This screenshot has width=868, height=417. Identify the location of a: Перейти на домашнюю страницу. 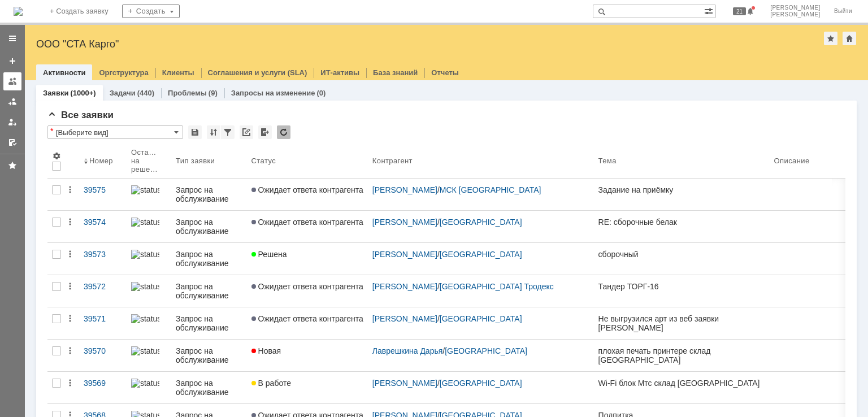
(18, 11).